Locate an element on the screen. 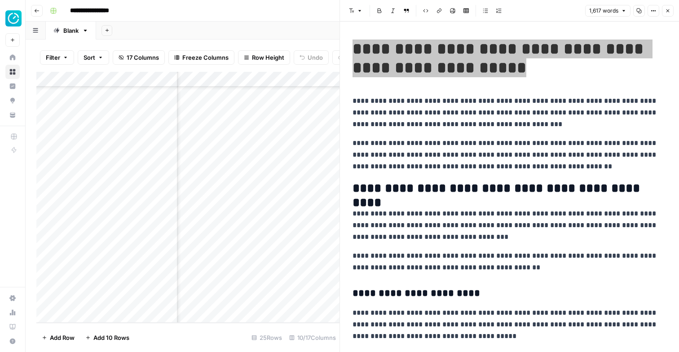 Image resolution: width=679 pixels, height=352 pixels. button: Help + Support is located at coordinates (13, 342).